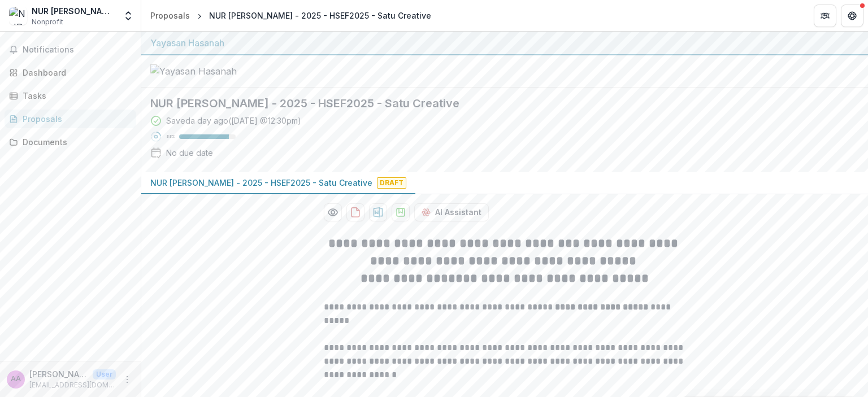 The image size is (868, 397). I want to click on img: NUR ARINA SYAHEERA BINTI AZMI, so click(18, 16).